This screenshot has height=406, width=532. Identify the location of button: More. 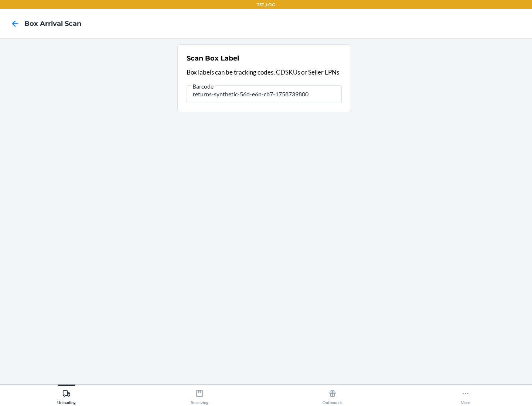
(466, 395).